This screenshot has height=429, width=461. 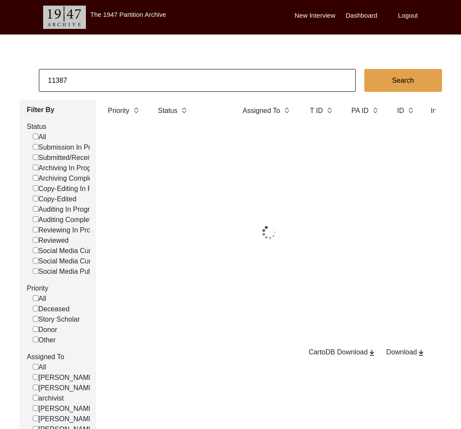 I want to click on input: archivist, so click(x=35, y=398).